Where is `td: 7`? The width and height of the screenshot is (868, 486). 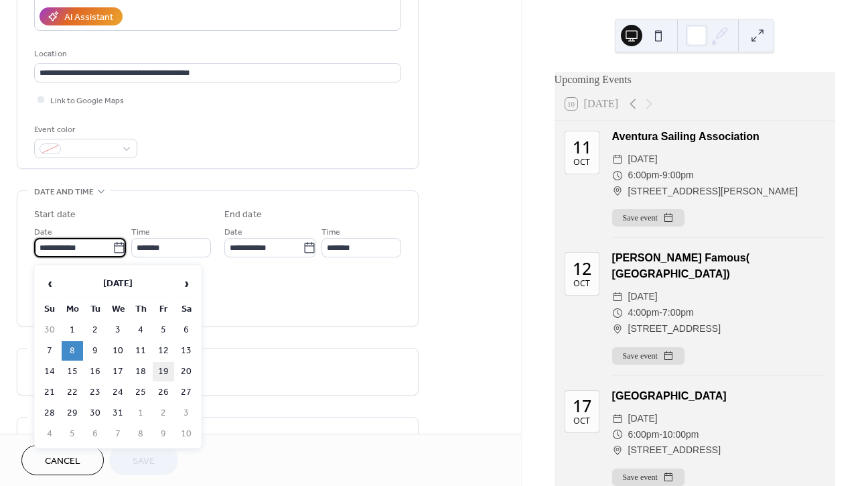
td: 7 is located at coordinates (118, 433).